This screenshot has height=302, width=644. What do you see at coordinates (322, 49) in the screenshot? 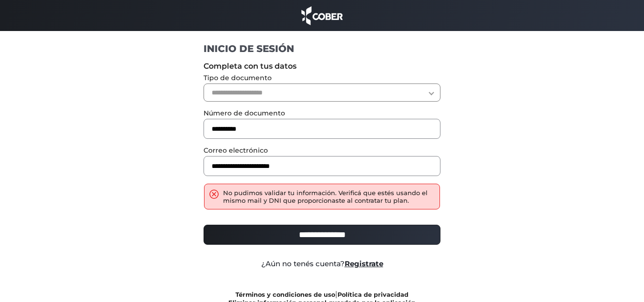
I see `h1: INICIO DE SESIÓN` at bounding box center [322, 49].